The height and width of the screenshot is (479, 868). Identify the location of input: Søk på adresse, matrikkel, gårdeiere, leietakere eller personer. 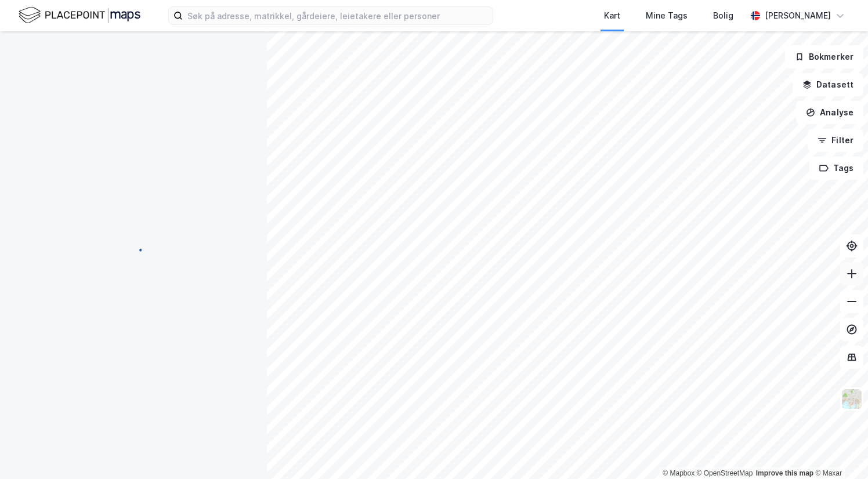
(338, 16).